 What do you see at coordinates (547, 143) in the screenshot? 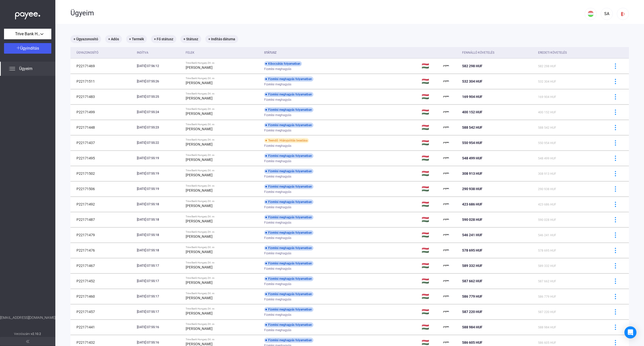
I see `span: 550 954 HUF` at bounding box center [547, 143].